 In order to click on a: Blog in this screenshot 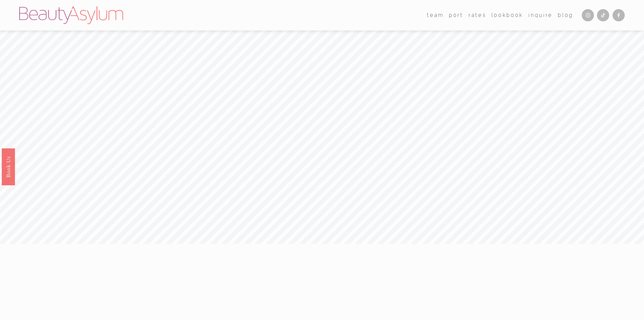, I will do `click(565, 15)`.